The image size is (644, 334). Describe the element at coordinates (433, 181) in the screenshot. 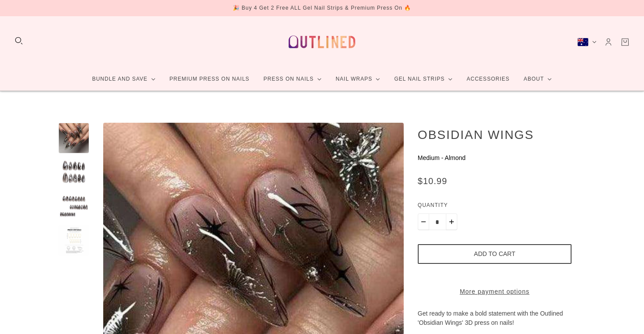

I see `span: $10.99` at that location.